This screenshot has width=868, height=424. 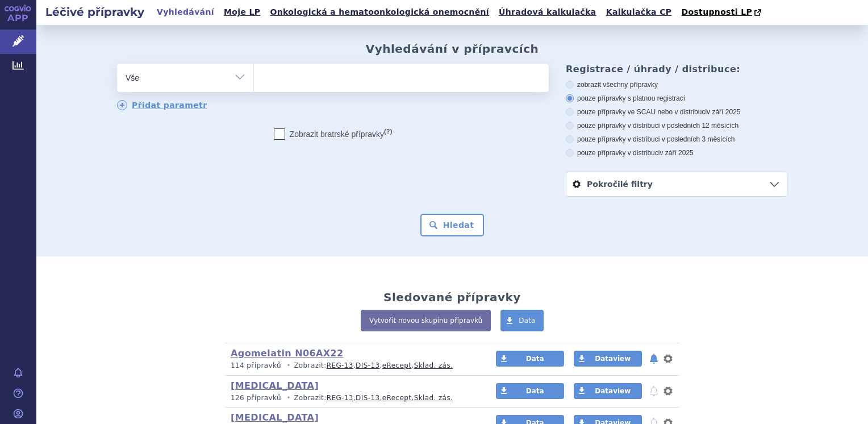 I want to click on span: 126 přípravků, so click(x=256, y=398).